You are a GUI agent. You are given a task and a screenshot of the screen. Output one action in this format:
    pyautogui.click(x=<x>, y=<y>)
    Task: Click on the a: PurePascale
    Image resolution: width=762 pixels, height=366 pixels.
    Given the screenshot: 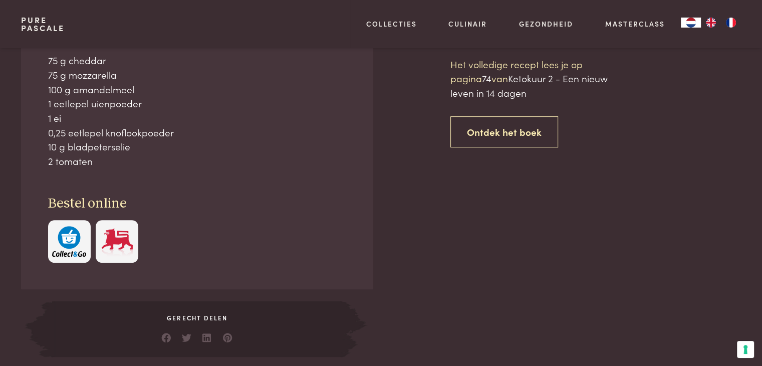 What is the action you would take?
    pyautogui.click(x=43, y=24)
    